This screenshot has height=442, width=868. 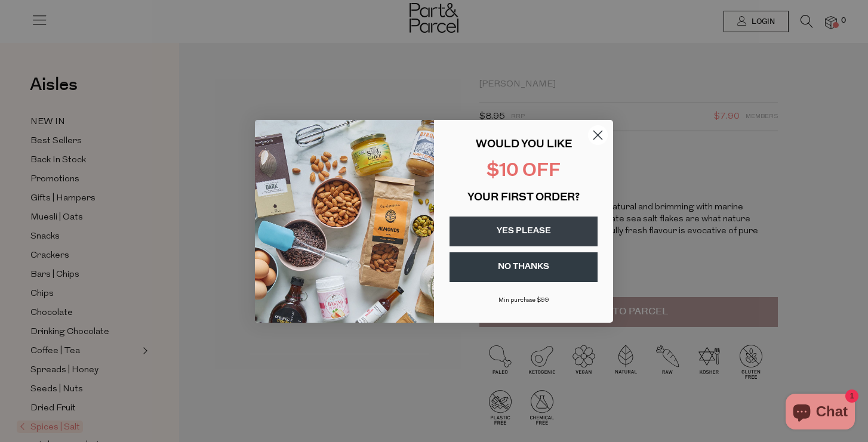 What do you see at coordinates (523, 300) in the screenshot?
I see `span: Min purchase $99` at bounding box center [523, 300].